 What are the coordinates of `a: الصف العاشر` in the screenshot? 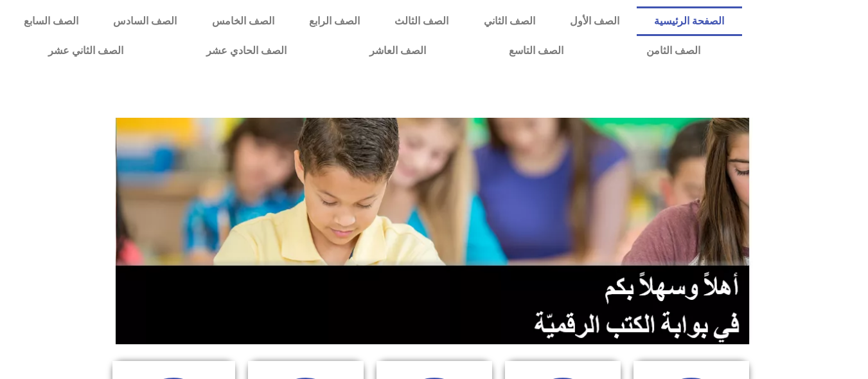 It's located at (397, 51).